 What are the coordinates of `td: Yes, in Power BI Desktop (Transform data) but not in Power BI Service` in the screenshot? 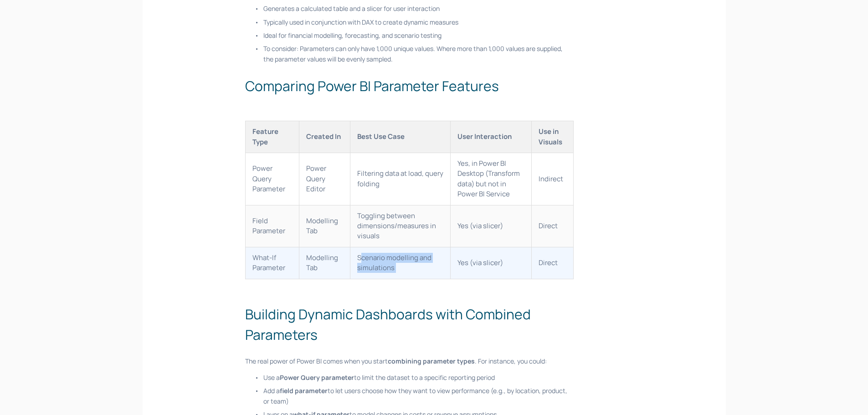 It's located at (491, 179).